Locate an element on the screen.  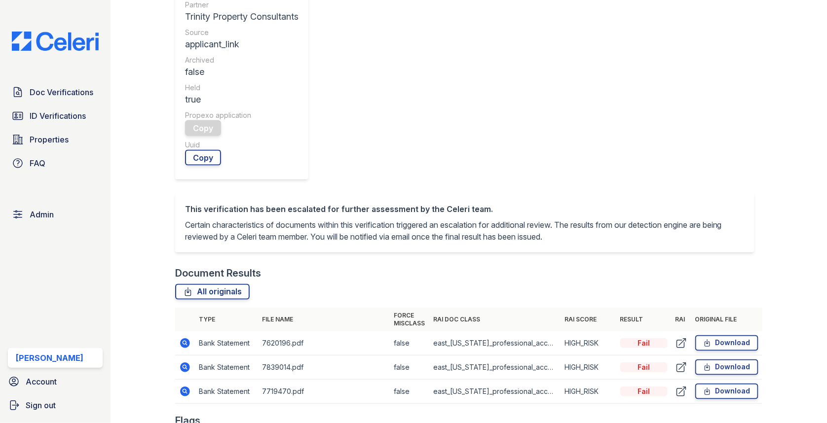
a: ID Verifications is located at coordinates (55, 116).